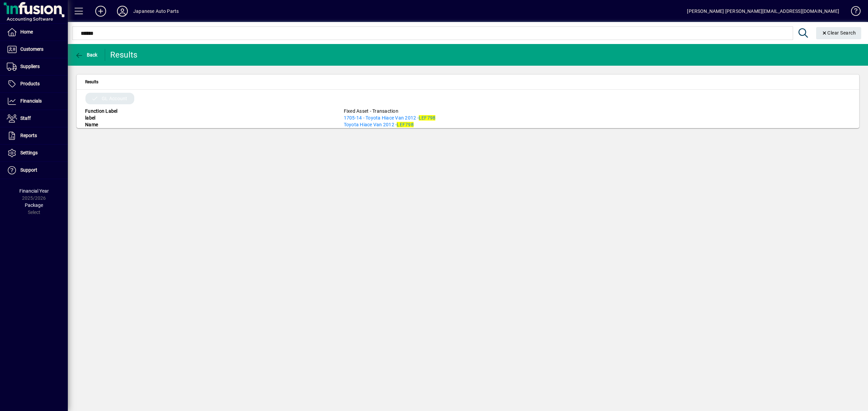 This screenshot has height=411, width=868. What do you see at coordinates (390, 118) in the screenshot?
I see `span: 1705-14 - Toyota Hiace Van 2012 -` at bounding box center [390, 118].